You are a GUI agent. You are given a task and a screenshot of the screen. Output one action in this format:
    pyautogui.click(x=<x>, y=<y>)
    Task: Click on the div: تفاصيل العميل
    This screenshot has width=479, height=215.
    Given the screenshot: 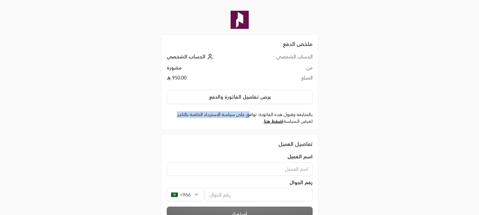 What is the action you would take?
    pyautogui.click(x=239, y=144)
    